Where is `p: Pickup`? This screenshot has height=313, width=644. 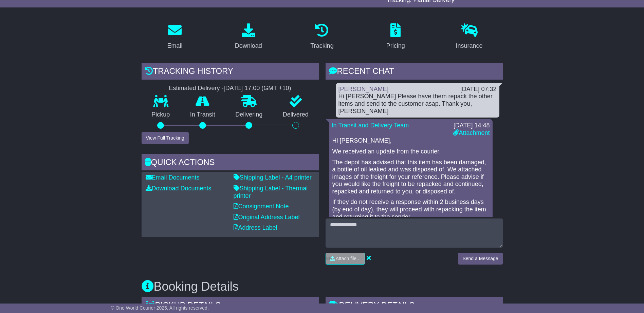
p: Pickup is located at coordinates (161, 115).